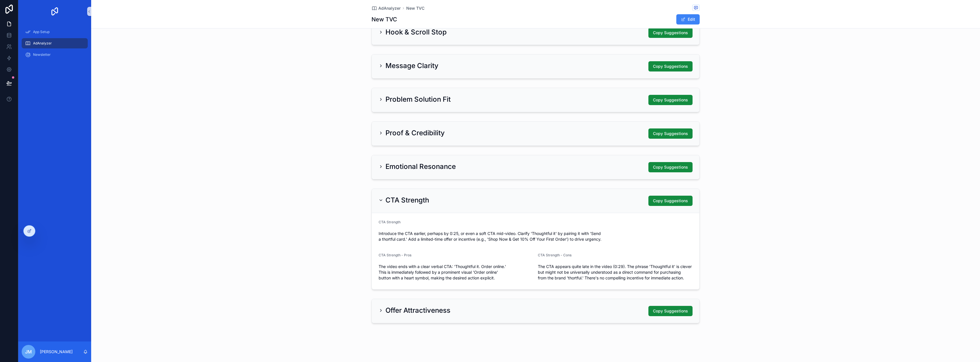 Image resolution: width=980 pixels, height=362 pixels. Describe the element at coordinates (416, 8) in the screenshot. I see `a: New TVC` at that location.